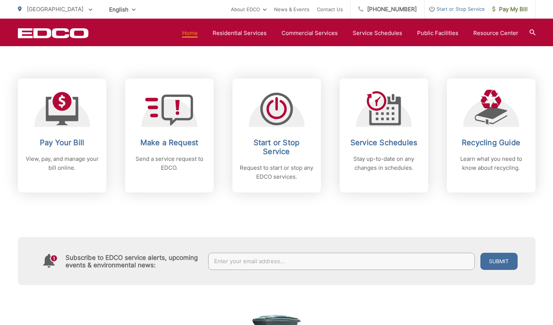 Image resolution: width=553 pixels, height=325 pixels. Describe the element at coordinates (169, 135) in the screenshot. I see `a: Make a Request Send a service request to EDCO.` at that location.